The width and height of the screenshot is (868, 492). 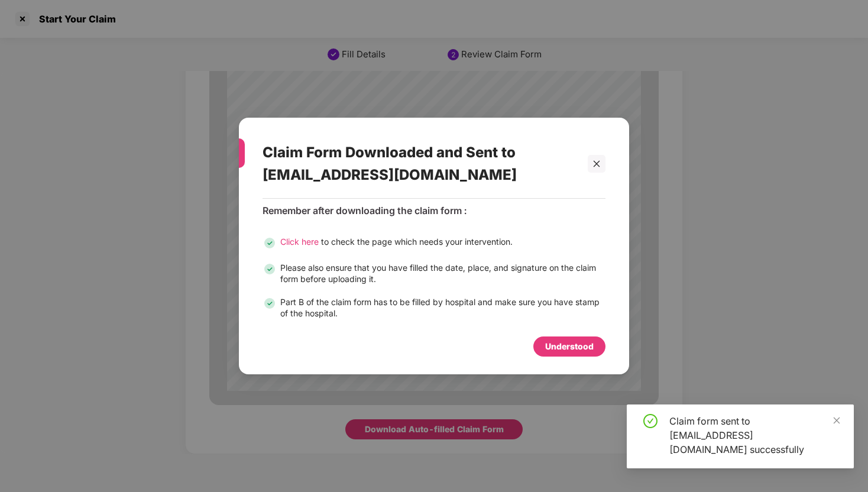 What do you see at coordinates (443, 307) in the screenshot?
I see `div: Part B of the claim form has to be filled by hospital and make sure you have stamp of the hospital.` at bounding box center [443, 307].